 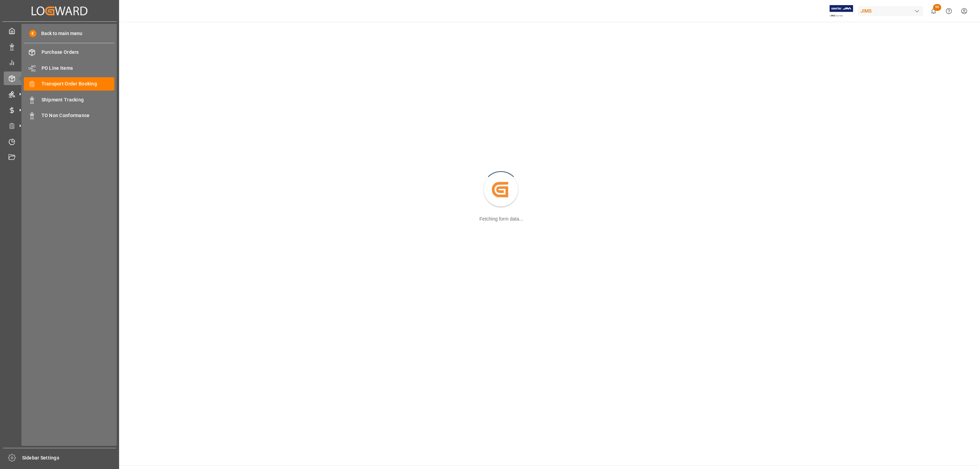 I want to click on div: JIMS, so click(x=891, y=11).